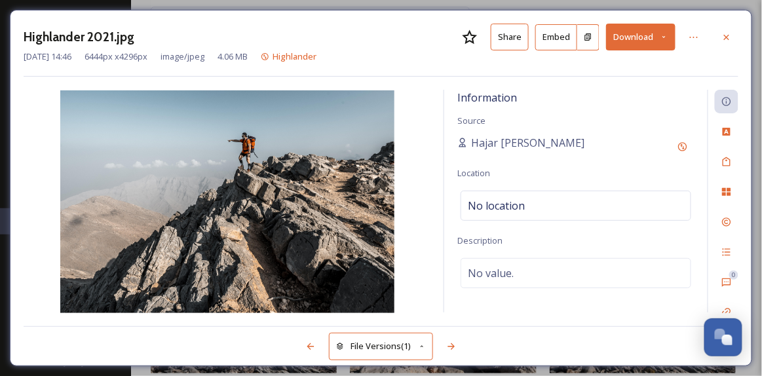 This screenshot has width=762, height=376. I want to click on span: Information, so click(487, 98).